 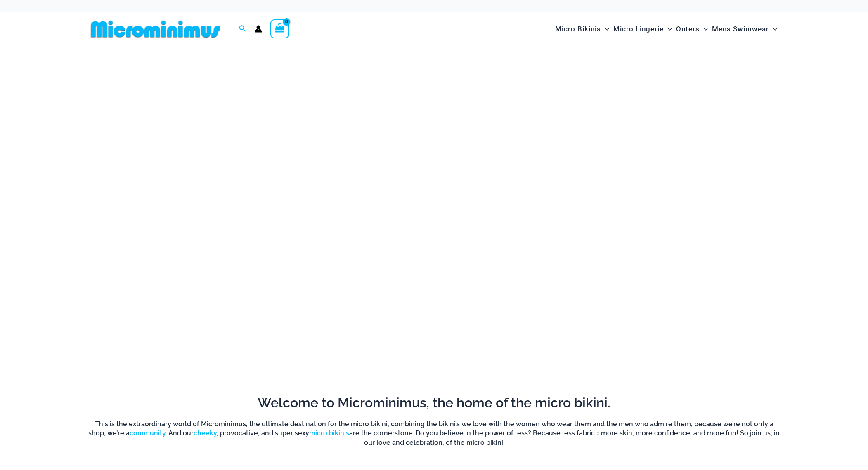 What do you see at coordinates (582, 29) in the screenshot?
I see `a: Micro BikinisMenu ToggleMenu Toggle` at bounding box center [582, 29].